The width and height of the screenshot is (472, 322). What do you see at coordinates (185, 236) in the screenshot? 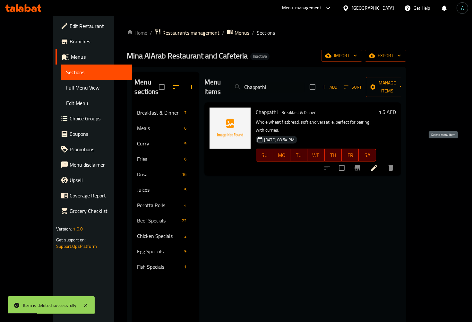
I see `span: 2` at bounding box center [185, 236].